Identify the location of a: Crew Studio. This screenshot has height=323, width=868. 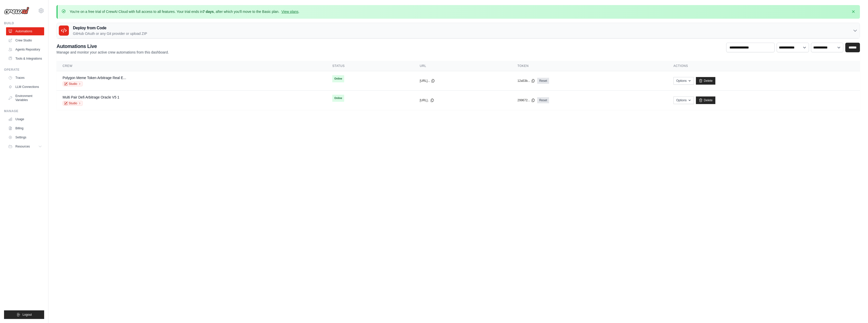
(25, 41).